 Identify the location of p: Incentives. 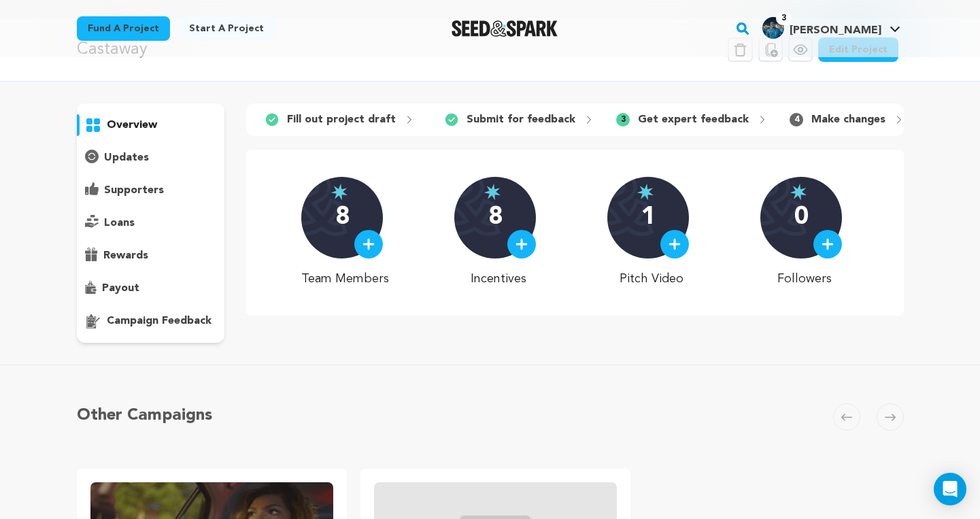
(497, 279).